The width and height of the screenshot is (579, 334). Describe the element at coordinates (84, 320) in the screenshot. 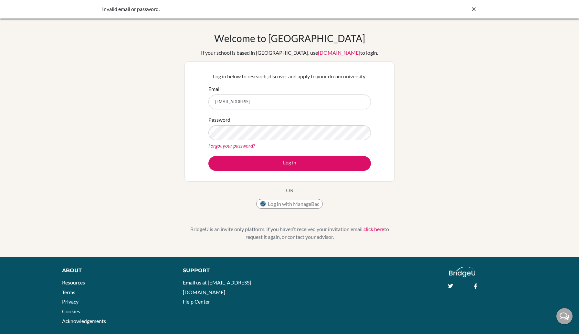

I see `a: Acknowledgements` at that location.